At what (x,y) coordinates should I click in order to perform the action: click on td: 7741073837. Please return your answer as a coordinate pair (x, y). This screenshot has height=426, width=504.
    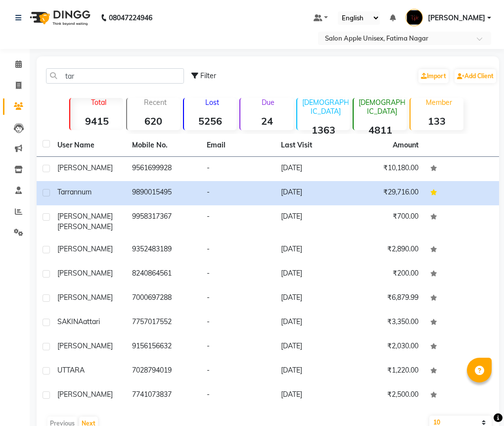
    Looking at the image, I should click on (163, 395).